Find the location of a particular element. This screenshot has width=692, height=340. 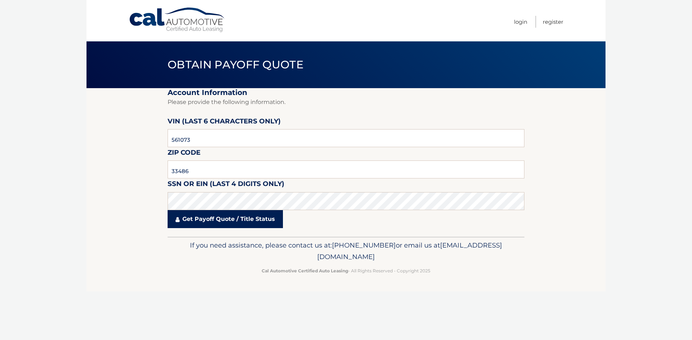

a: Login is located at coordinates (520, 22).